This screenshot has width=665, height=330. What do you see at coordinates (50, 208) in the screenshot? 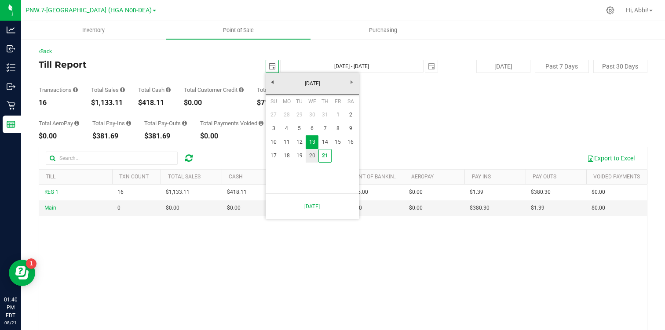
I see `span: Main` at bounding box center [50, 208].